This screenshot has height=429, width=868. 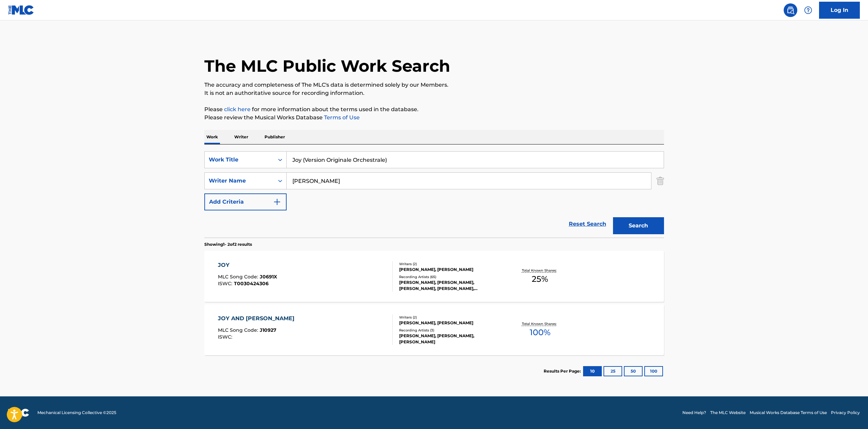 What do you see at coordinates (21, 10) in the screenshot?
I see `img: MLC Logo` at bounding box center [21, 10].